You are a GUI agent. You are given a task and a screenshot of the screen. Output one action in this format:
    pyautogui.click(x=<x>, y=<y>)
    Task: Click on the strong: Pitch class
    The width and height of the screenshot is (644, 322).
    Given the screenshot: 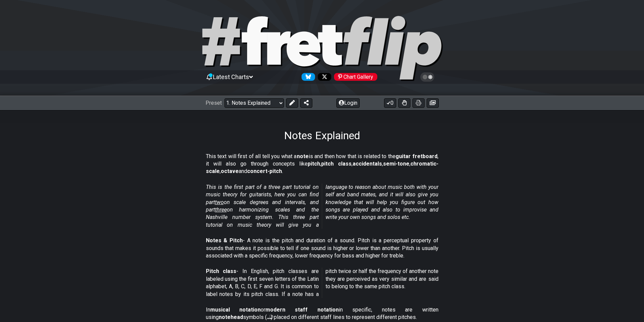 What is the action you would take?
    pyautogui.click(x=221, y=271)
    